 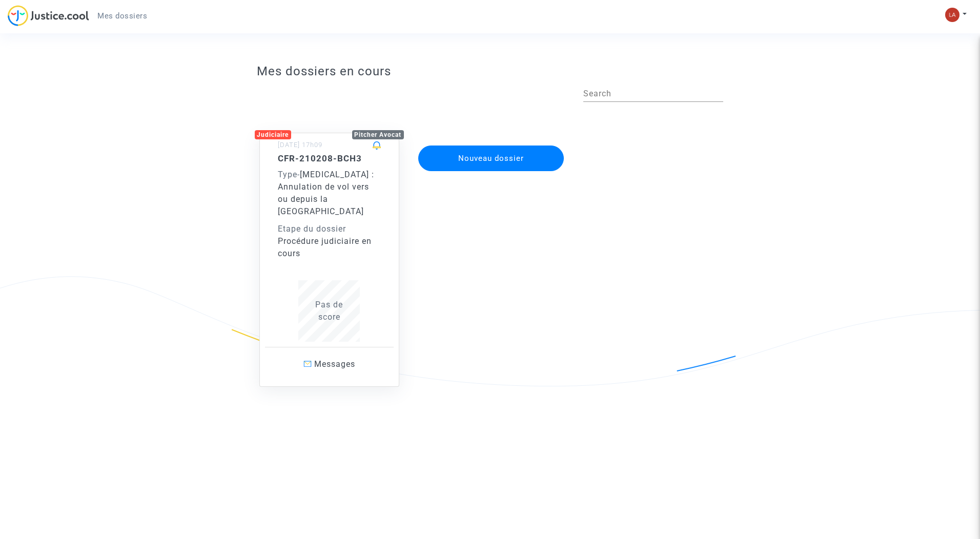 What do you see at coordinates (48, 15) in the screenshot?
I see `img: jc-logo.svg` at bounding box center [48, 15].